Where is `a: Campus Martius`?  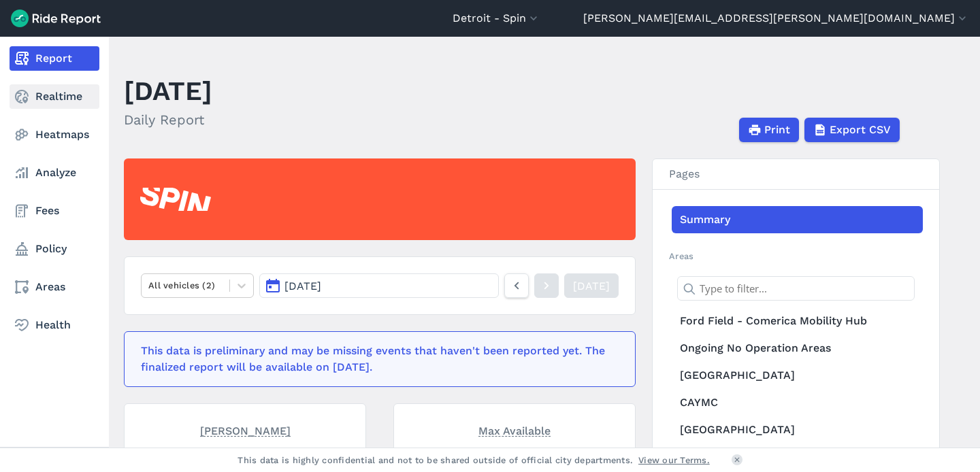 a: Campus Martius is located at coordinates (797, 457).